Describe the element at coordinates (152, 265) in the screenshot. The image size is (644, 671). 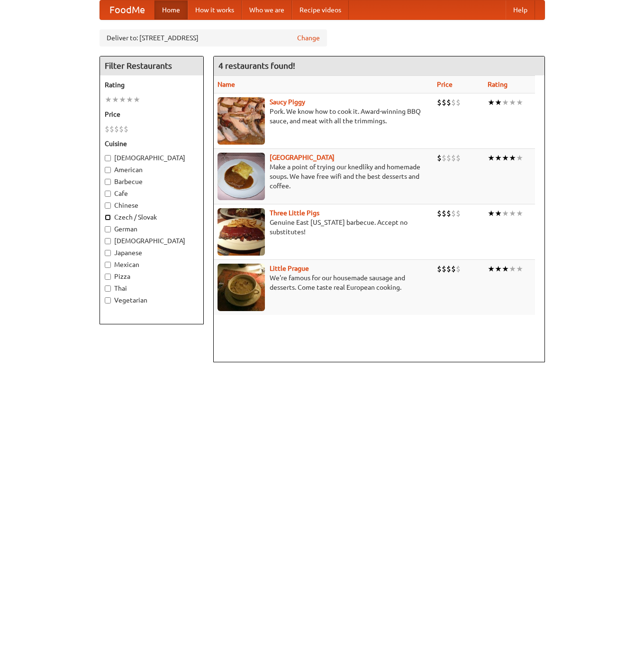
I see `label: Mexican` at that location.